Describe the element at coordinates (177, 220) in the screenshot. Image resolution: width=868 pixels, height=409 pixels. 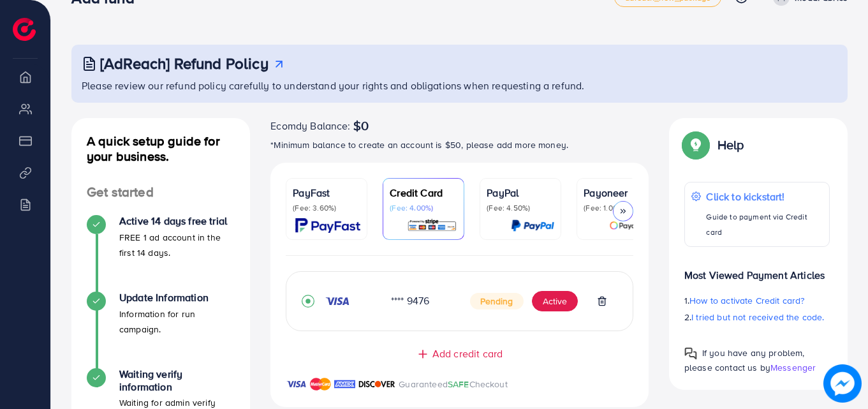
I see `h4: Active 14 days free trial` at that location.